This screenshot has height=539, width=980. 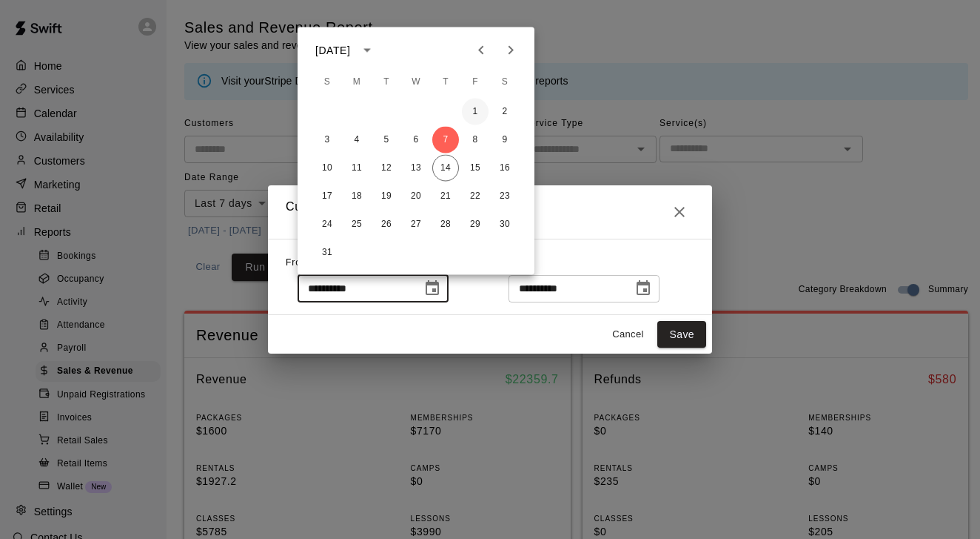 I want to click on button: 30, so click(x=505, y=225).